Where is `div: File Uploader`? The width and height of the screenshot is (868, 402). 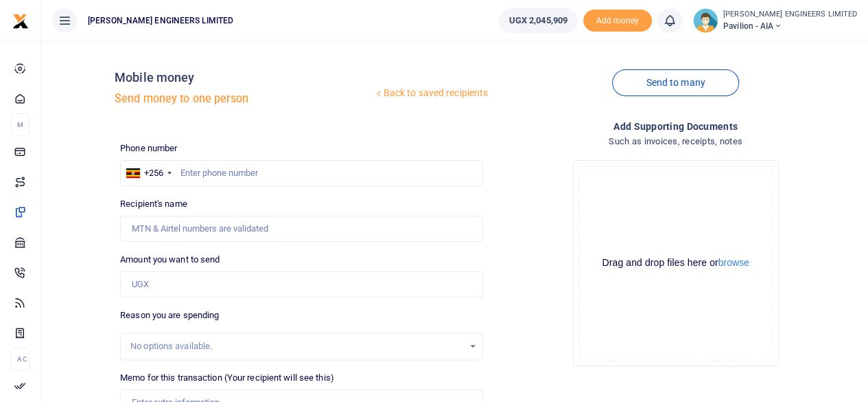 div: File Uploader is located at coordinates (676, 263).